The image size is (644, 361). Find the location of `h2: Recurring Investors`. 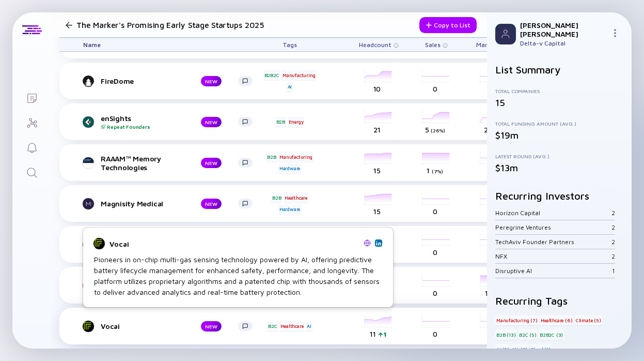

h2: Recurring Investors is located at coordinates (559, 195).